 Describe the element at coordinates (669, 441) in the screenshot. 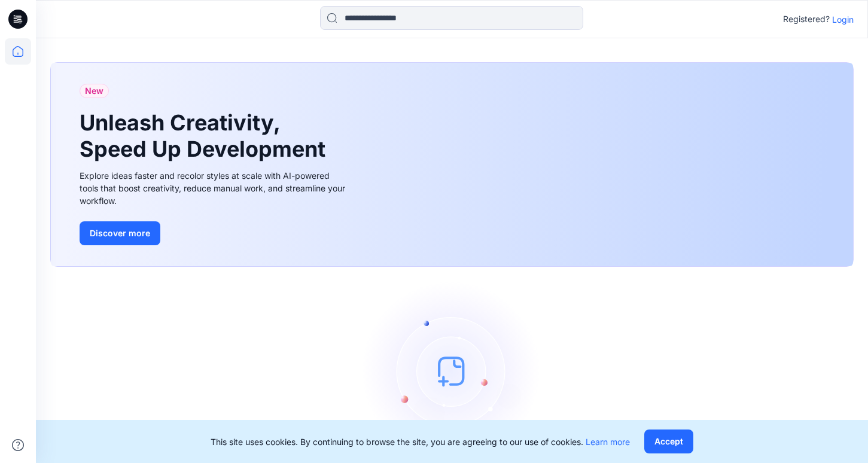

I see `button: Accept` at that location.